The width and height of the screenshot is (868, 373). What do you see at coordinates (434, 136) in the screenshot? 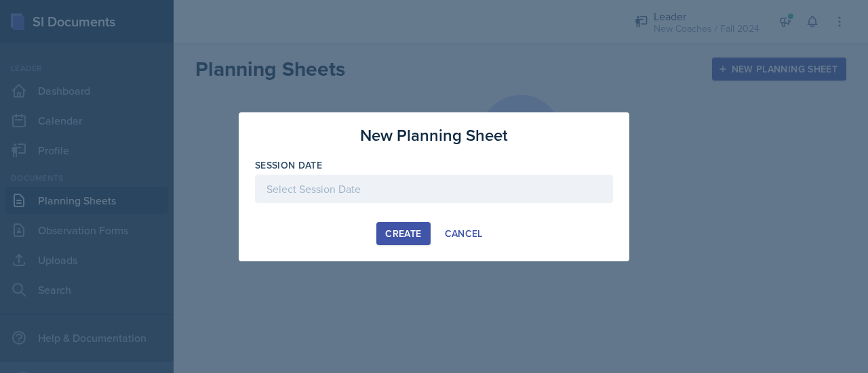
I see `h3: New Planning Sheet` at bounding box center [434, 136].